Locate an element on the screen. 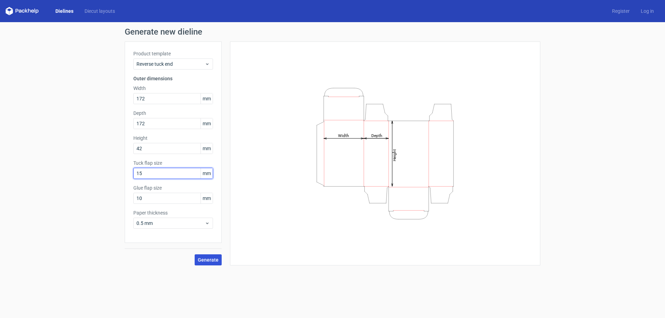 The image size is (665, 318). tspan: Height is located at coordinates (394, 155).